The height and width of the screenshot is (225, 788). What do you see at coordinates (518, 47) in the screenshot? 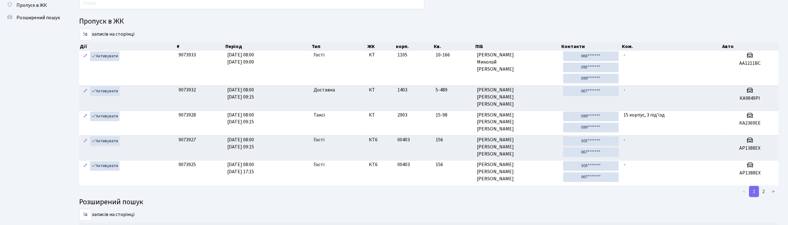
I see `th: ПІБ` at bounding box center [518, 47].